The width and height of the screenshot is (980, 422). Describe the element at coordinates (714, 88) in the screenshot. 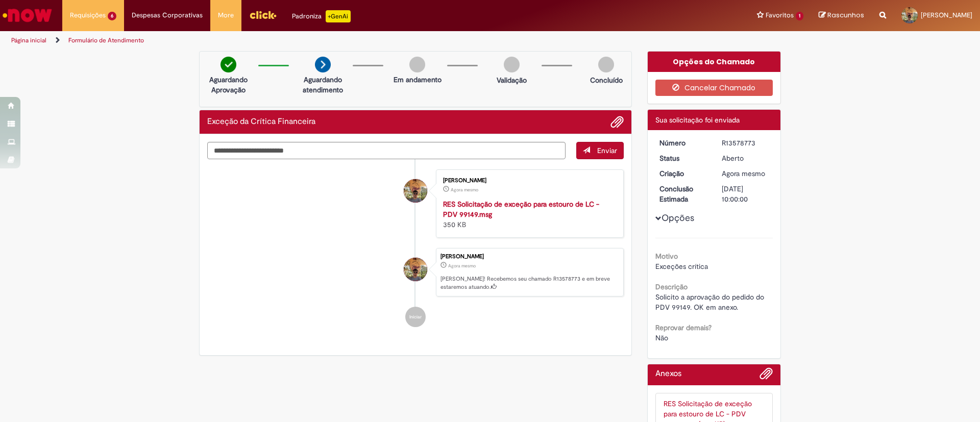

I see `button: Cancelar Chamado` at that location.